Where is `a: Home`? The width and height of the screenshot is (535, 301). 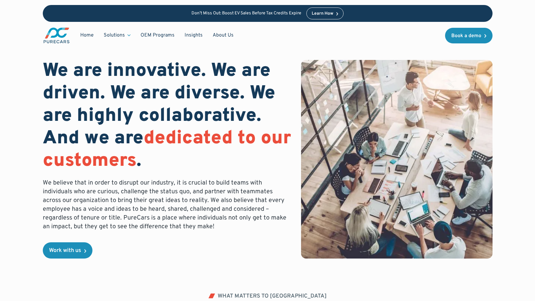
a: Home is located at coordinates (87, 35).